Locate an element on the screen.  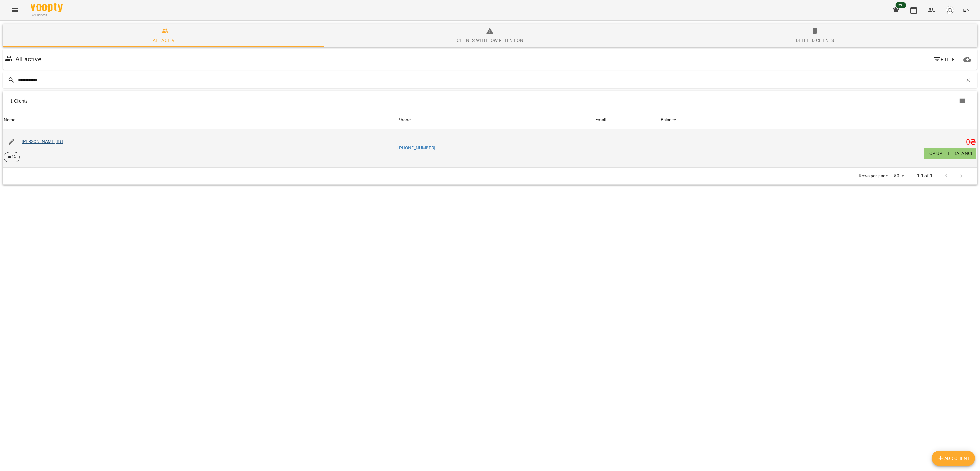
span: Top up the balance is located at coordinates (950, 153).